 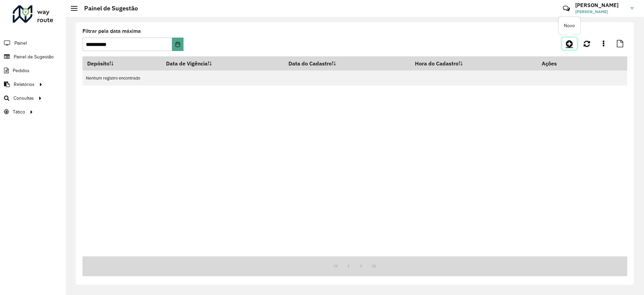 I want to click on th: Hora do Cadastro, so click(x=473, y=64).